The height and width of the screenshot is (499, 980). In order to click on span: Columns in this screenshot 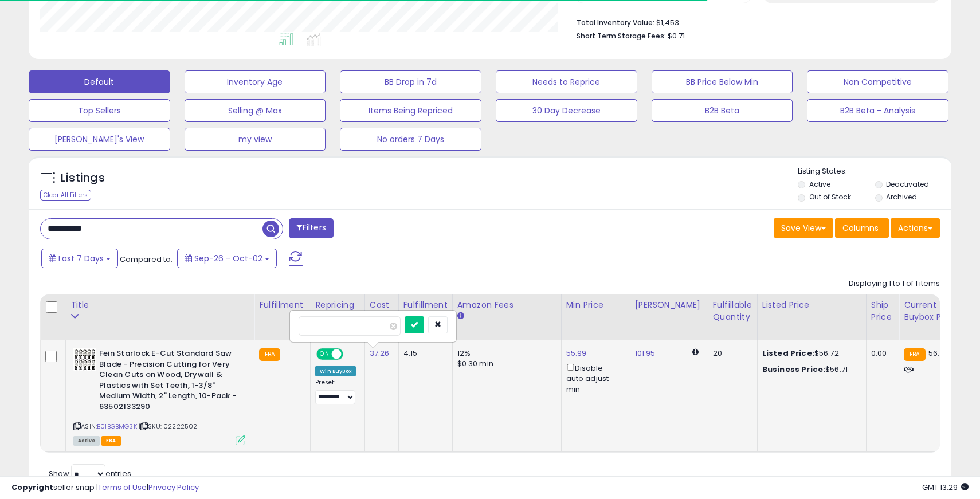, I will do `click(861, 228)`.